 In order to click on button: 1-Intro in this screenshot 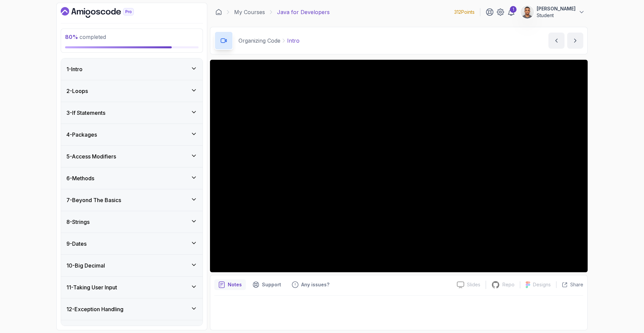, I will do `click(132, 69)`.